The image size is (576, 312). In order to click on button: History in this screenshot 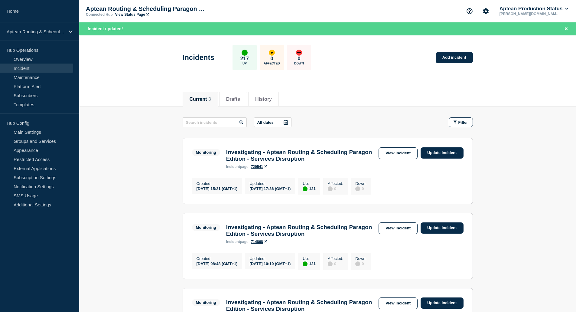, I will do `click(263, 99)`.